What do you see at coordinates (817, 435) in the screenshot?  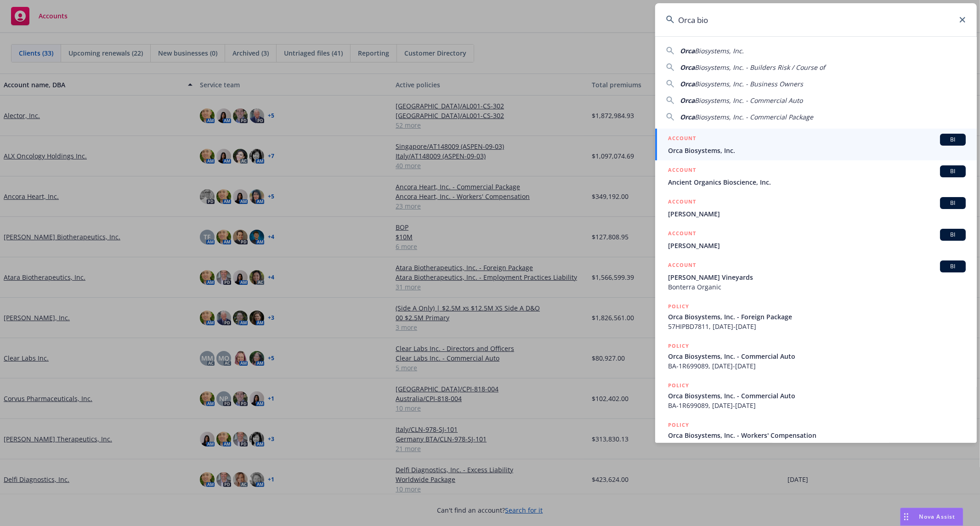 I see `span: Orca Biosystems, Inc. - Workers' Compensation` at bounding box center [817, 435].